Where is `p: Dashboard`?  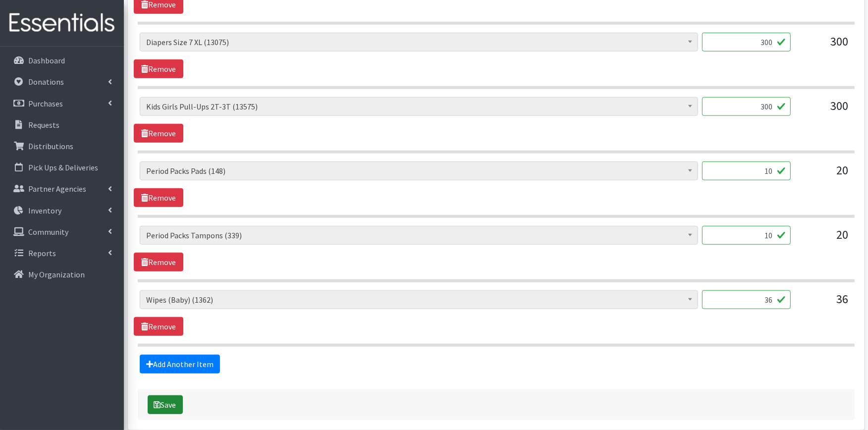 p: Dashboard is located at coordinates (47, 60).